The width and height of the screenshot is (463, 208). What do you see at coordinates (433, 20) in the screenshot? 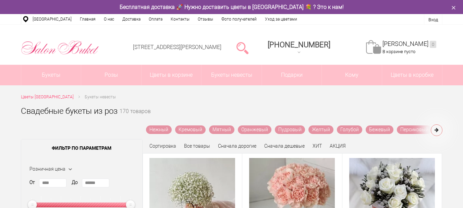
I see `a: Вход` at bounding box center [433, 20].